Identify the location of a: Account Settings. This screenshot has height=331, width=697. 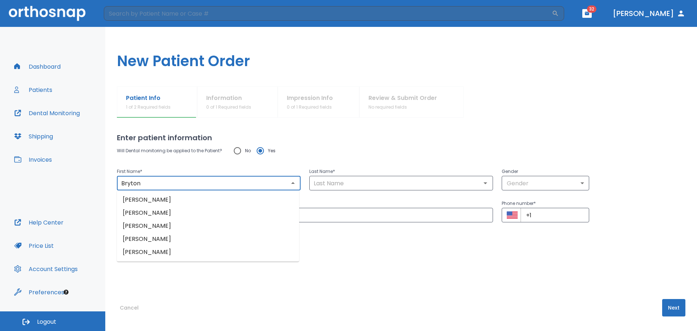
(46, 269).